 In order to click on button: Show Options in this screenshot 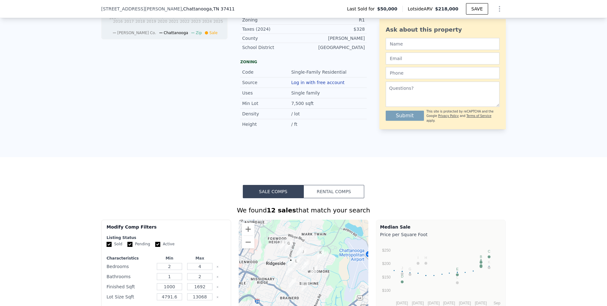, I will do `click(499, 9)`.